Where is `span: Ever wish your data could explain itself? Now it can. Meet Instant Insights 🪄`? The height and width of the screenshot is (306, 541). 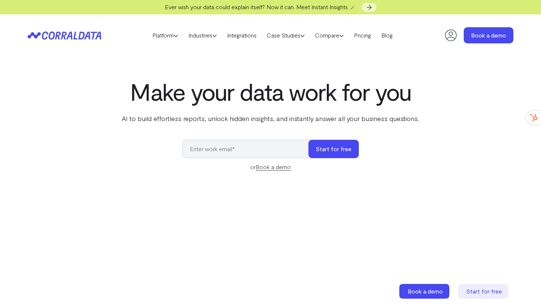 span: Ever wish your data could explain itself? Now it can. Meet Instant Insights 🪄 is located at coordinates (260, 7).